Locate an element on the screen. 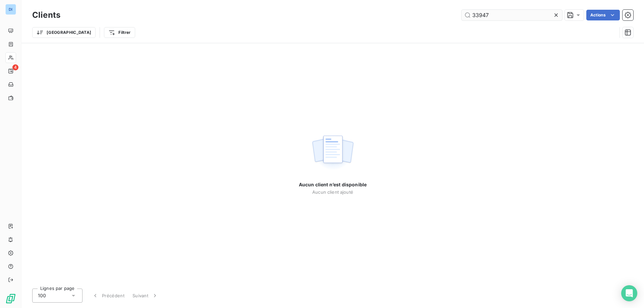  h3: Clients is located at coordinates (46, 15).